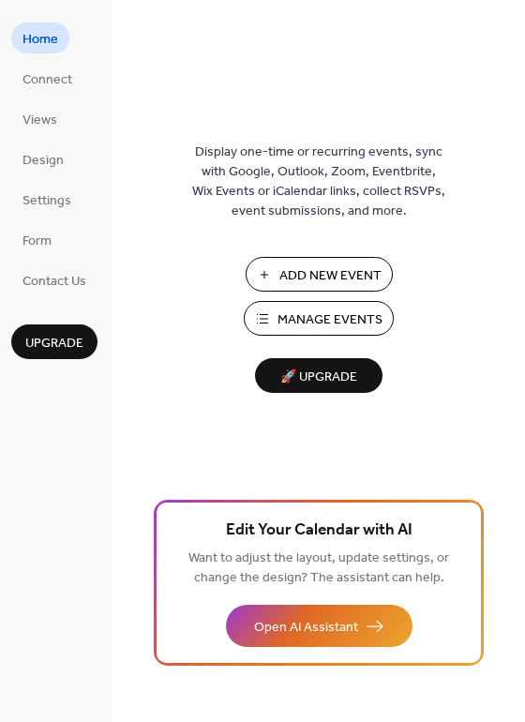  Describe the element at coordinates (47, 78) in the screenshot. I see `a: Connect` at that location.